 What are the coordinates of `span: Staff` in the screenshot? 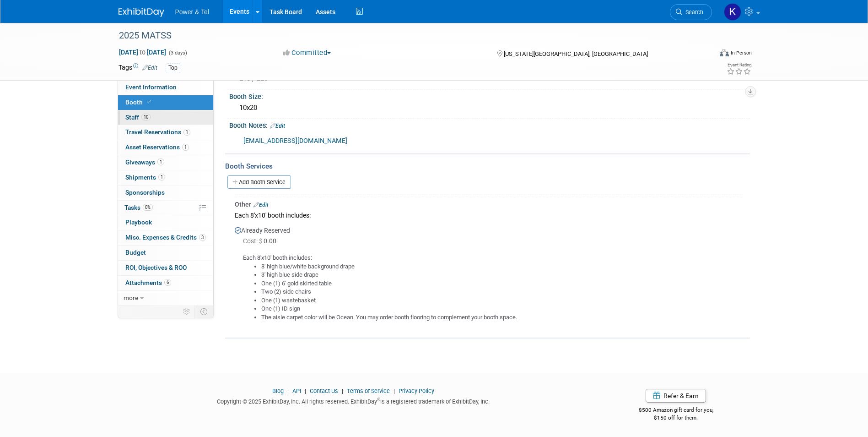 It's located at (138, 118).